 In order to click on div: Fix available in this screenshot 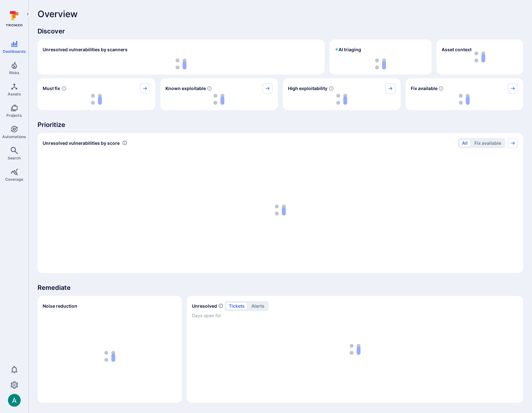, I will do `click(465, 94)`.